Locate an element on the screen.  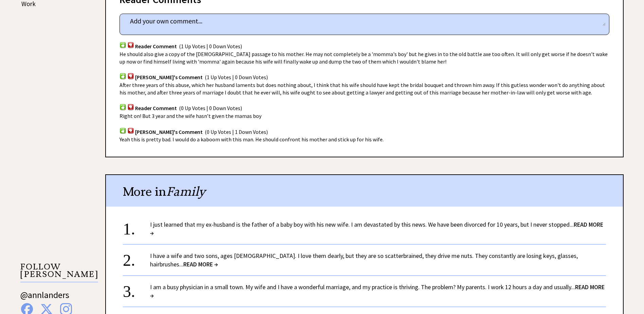
div: 3. is located at coordinates (137, 289).